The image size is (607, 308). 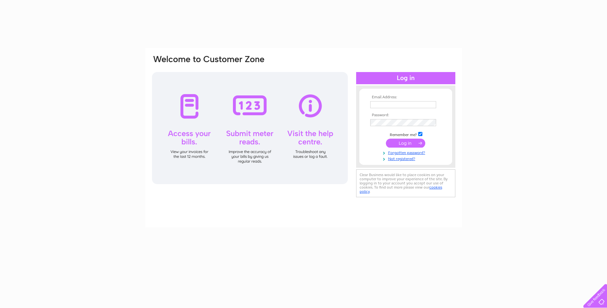 What do you see at coordinates (406, 143) in the screenshot?
I see `input: Submit` at bounding box center [406, 143].